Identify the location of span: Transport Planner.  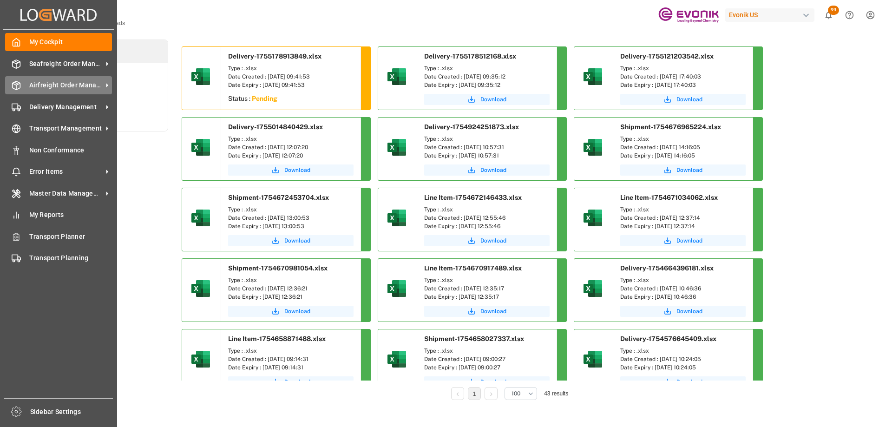
(71, 237).